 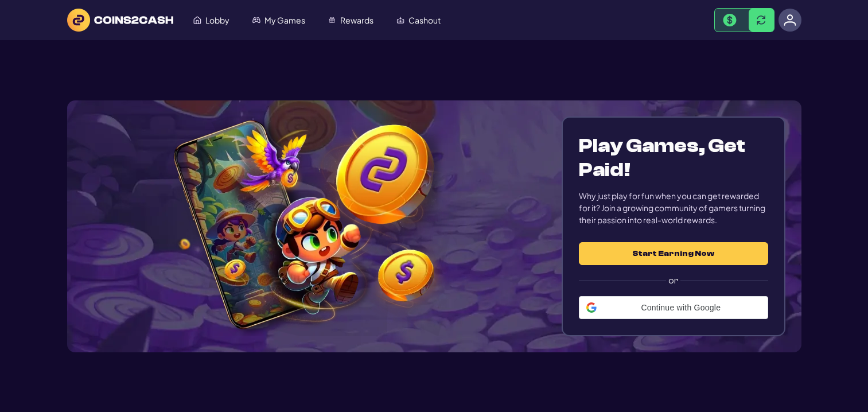 What do you see at coordinates (256, 20) in the screenshot?
I see `img: My Games` at bounding box center [256, 20].